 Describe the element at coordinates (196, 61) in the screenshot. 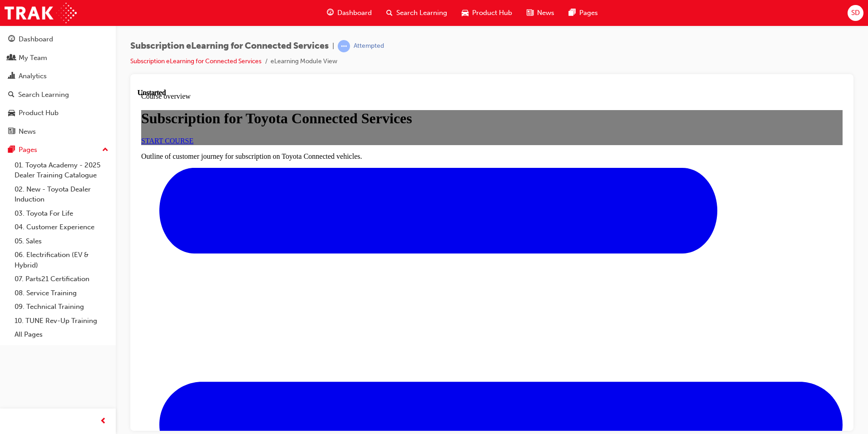

I see `a: Subscription eLearning for Connected Services` at that location.